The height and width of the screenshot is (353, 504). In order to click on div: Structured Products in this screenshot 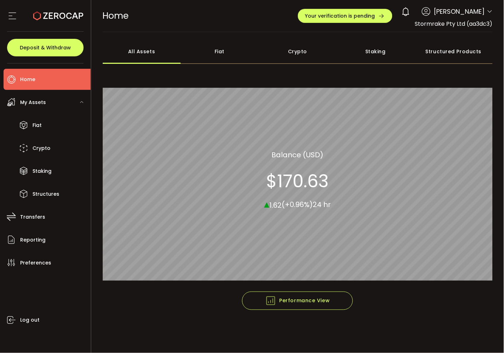, I will do `click(453, 52)`.